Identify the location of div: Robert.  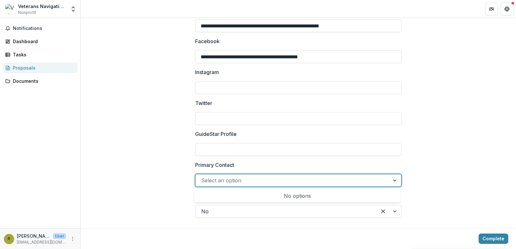
(9, 239).